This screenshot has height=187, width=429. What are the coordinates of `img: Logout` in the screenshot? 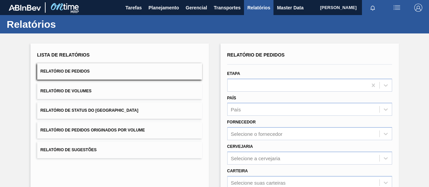 It's located at (418, 8).